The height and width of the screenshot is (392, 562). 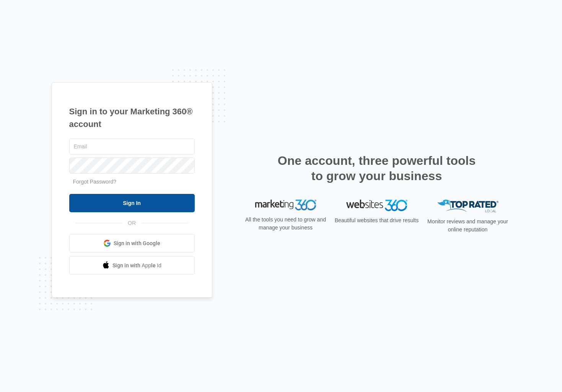 What do you see at coordinates (377, 168) in the screenshot?
I see `h2: One account, three powerful tools to grow your business` at bounding box center [377, 168].